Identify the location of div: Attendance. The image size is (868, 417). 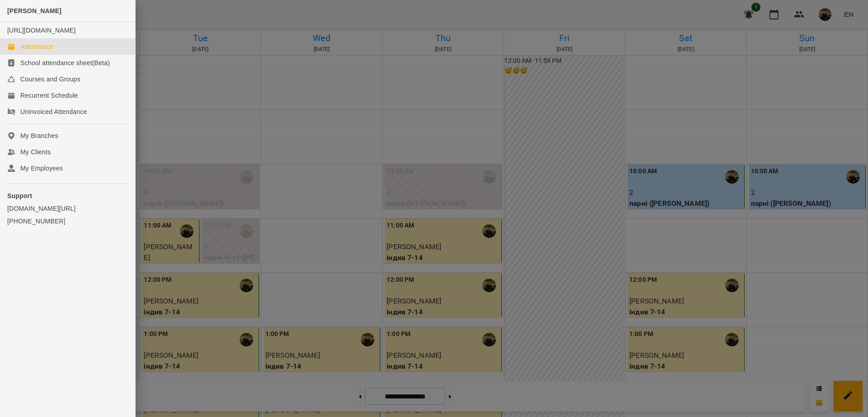
(37, 47).